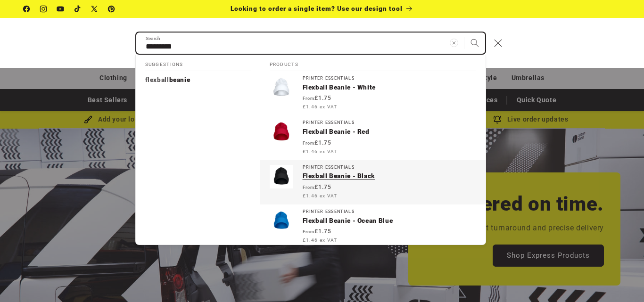 This screenshot has width=644, height=302. What do you see at coordinates (373, 63) in the screenshot?
I see `h2: Products` at bounding box center [373, 63].